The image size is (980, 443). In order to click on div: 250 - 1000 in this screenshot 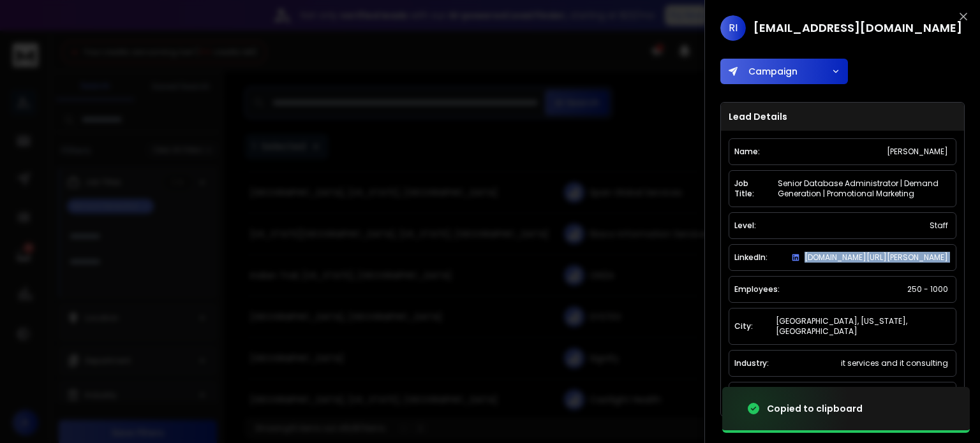, I will do `click(928, 290)`.